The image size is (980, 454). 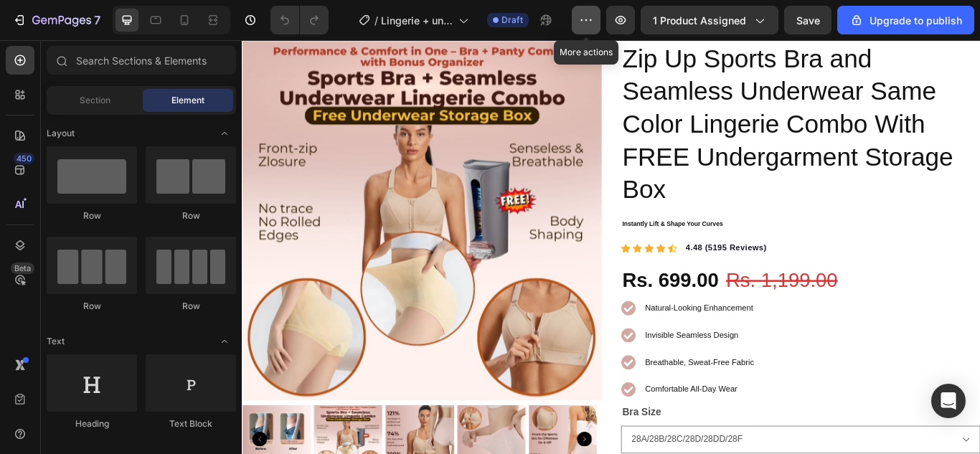 I want to click on span: Draft, so click(x=512, y=20).